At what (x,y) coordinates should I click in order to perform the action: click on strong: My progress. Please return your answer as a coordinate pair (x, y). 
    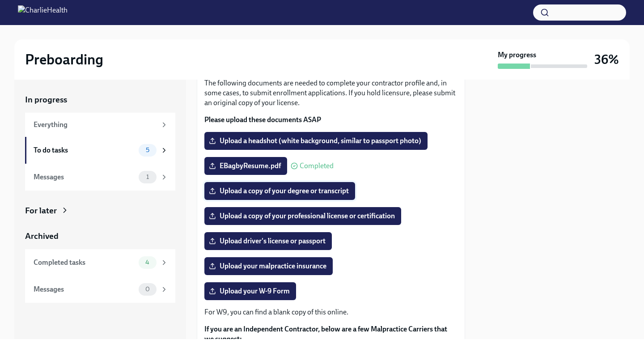
    Looking at the image, I should click on (517, 55).